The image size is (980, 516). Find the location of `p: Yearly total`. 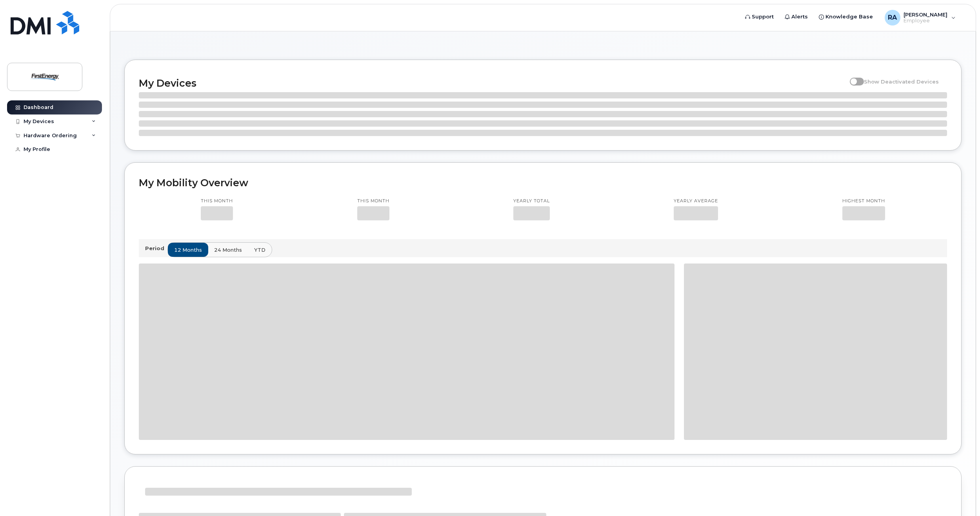

p: Yearly total is located at coordinates (531, 201).